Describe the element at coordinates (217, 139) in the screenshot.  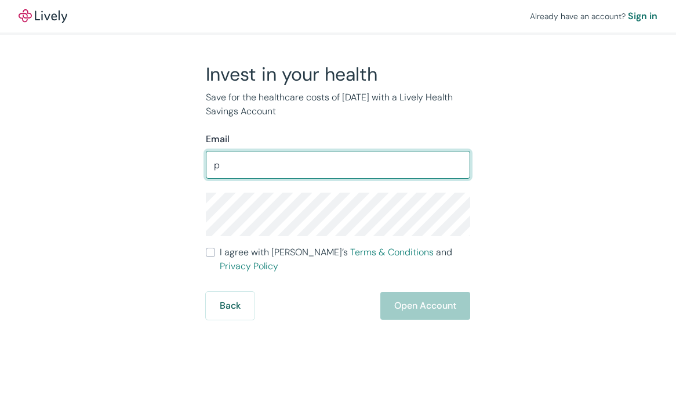
I see `label: Email` at that location.